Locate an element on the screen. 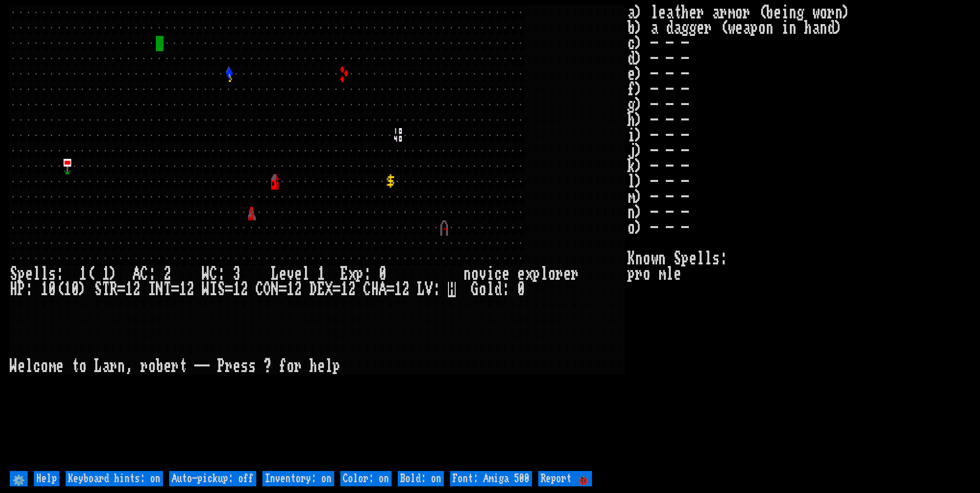  div: N is located at coordinates (275, 290).